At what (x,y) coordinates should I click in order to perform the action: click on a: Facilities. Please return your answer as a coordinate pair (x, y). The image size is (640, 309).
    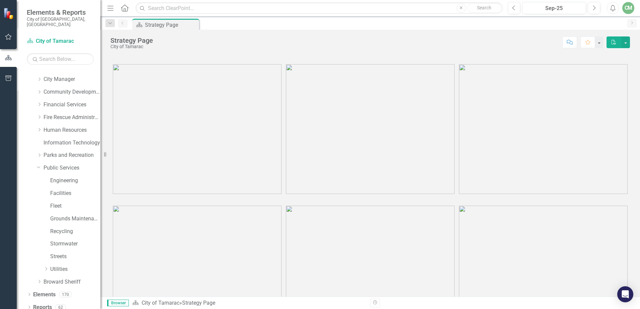
    Looking at the image, I should click on (75, 193).